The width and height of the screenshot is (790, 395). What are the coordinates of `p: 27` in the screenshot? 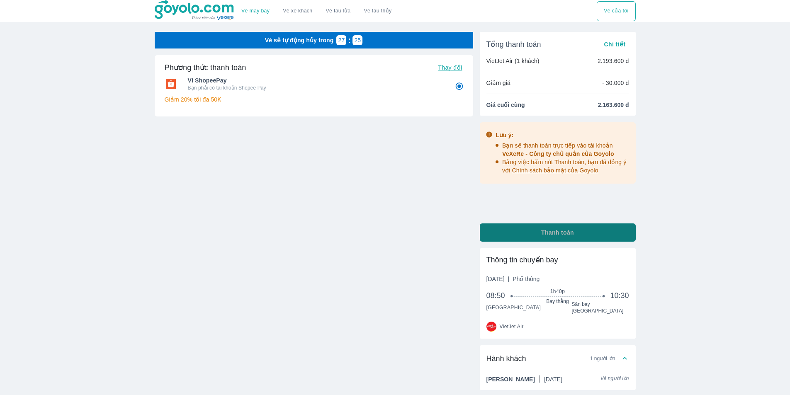 It's located at (342, 40).